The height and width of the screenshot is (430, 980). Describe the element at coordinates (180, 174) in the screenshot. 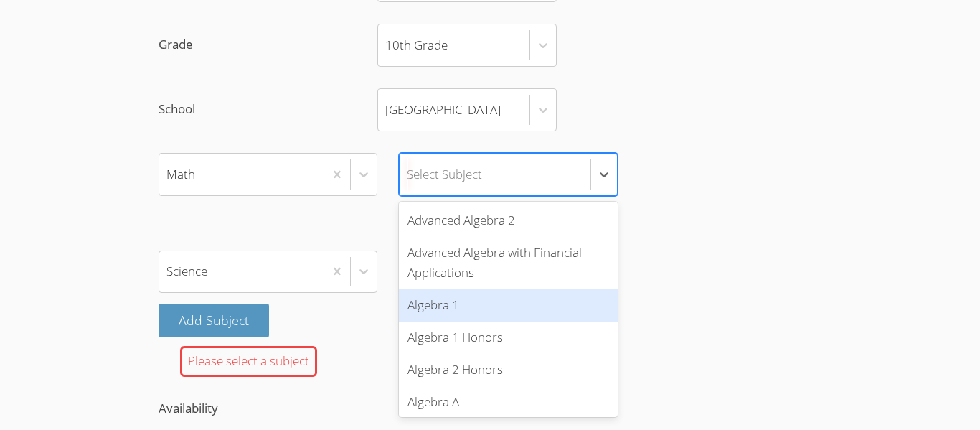

I see `div: Math` at that location.